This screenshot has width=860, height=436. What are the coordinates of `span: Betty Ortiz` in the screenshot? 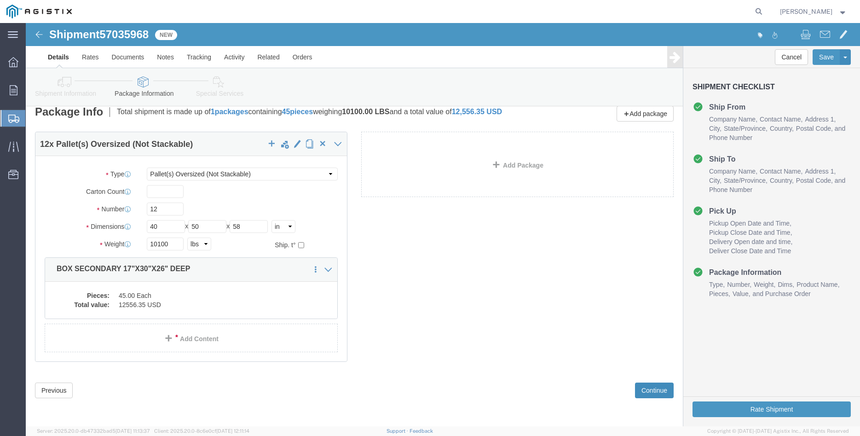 It's located at (806, 12).